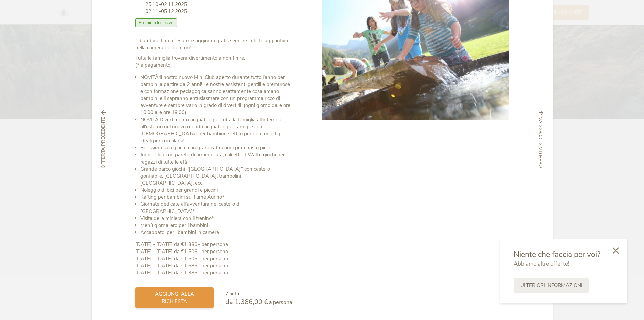 The width and height of the screenshot is (644, 320). What do you see at coordinates (156, 23) in the screenshot?
I see `span: Premium Inclusive` at bounding box center [156, 23].